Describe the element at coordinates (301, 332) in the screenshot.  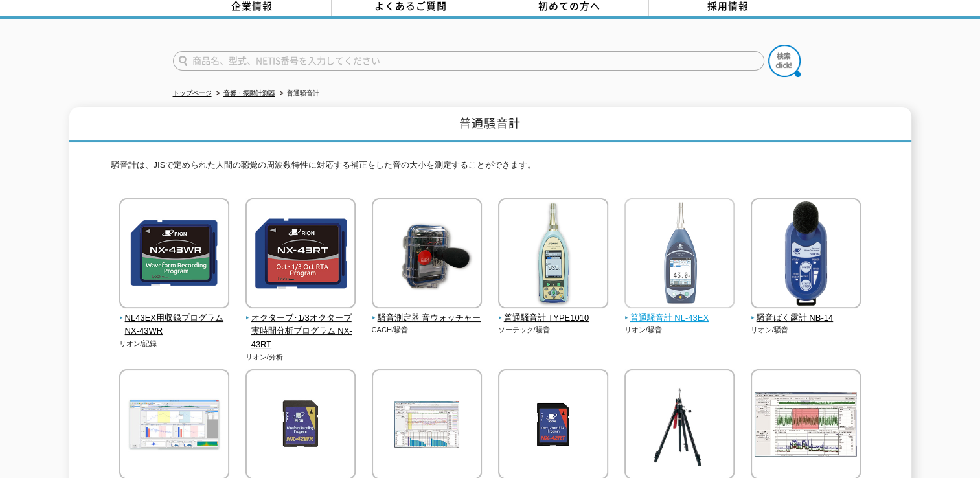
I see `span: オクターブ･1/3オクターブ実時間分析プログラム NX-43RT` at that location.